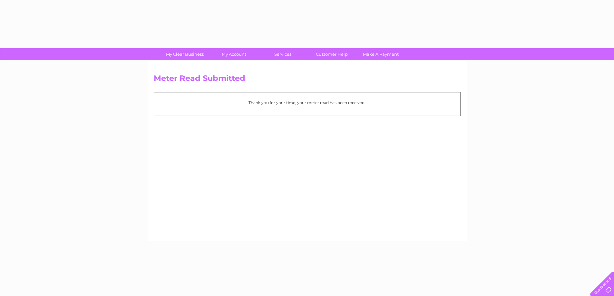  Describe the element at coordinates (234, 54) in the screenshot. I see `a: My Account` at that location.